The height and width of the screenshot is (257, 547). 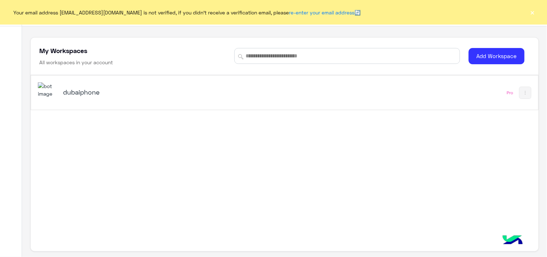 I want to click on img: 1403182699927242, so click(x=48, y=90).